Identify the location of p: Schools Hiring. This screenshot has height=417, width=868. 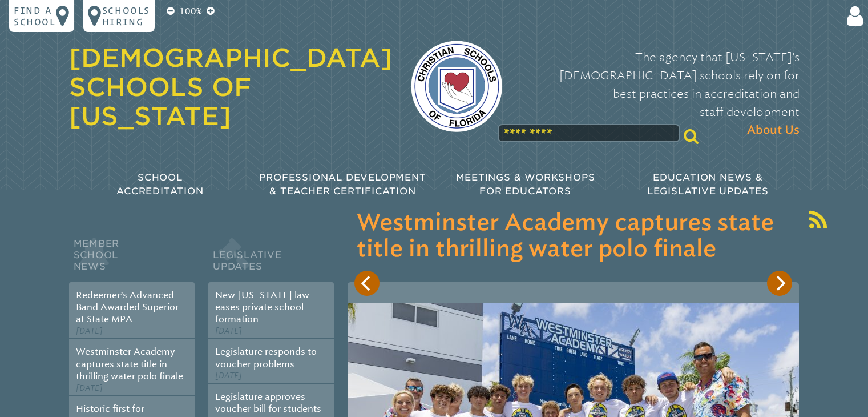
(126, 16).